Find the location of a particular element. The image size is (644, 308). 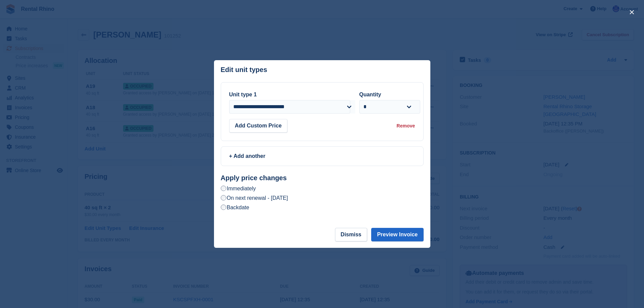

label: Backdate is located at coordinates (235, 207).